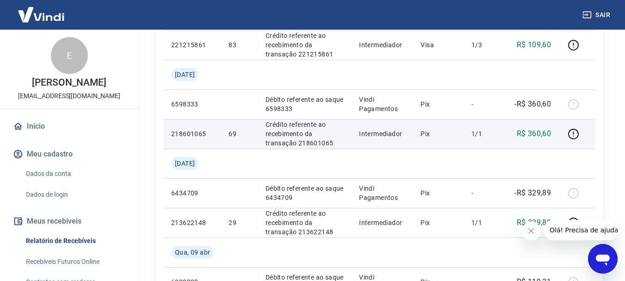 This screenshot has width=625, height=281. Describe the element at coordinates (74, 261) in the screenshot. I see `a: Recebíveis Futuros Online` at that location.